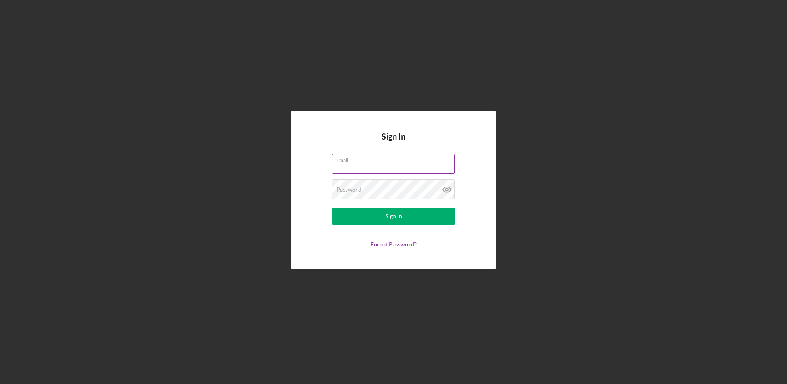 The image size is (787, 384). What do you see at coordinates (394, 244) in the screenshot?
I see `a: Forgot Password?` at bounding box center [394, 244].